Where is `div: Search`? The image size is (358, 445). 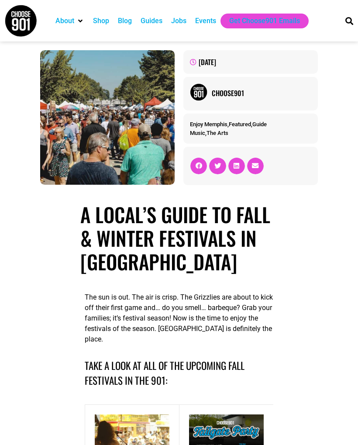
div: Search is located at coordinates (350, 21).